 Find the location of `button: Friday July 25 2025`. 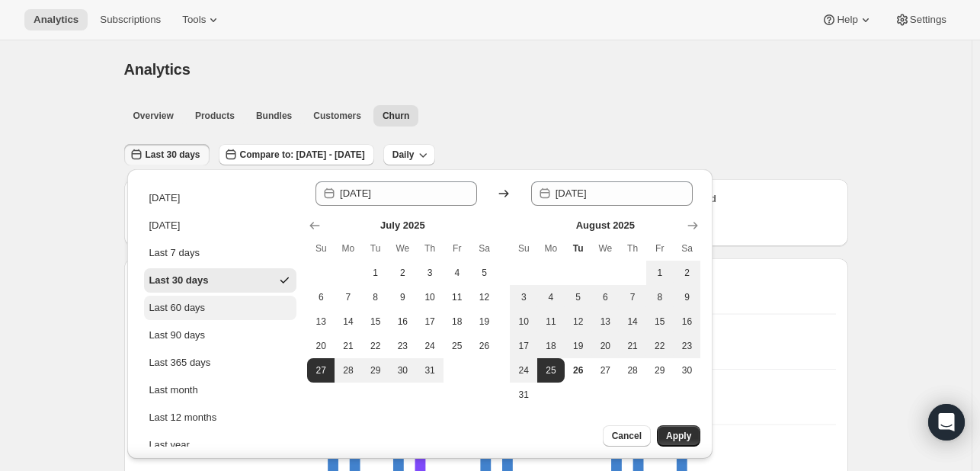

button: Friday July 25 2025 is located at coordinates (457, 346).